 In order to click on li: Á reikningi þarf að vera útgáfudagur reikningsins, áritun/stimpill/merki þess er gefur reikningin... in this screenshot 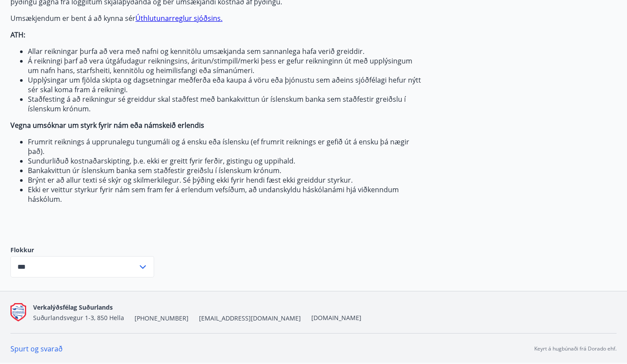, I will do `click(225, 66)`.